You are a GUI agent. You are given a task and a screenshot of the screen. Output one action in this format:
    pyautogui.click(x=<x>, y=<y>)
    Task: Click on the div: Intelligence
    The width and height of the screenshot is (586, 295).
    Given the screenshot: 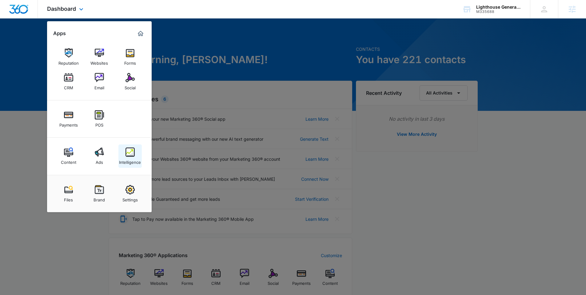 What is the action you would take?
    pyautogui.click(x=130, y=160)
    